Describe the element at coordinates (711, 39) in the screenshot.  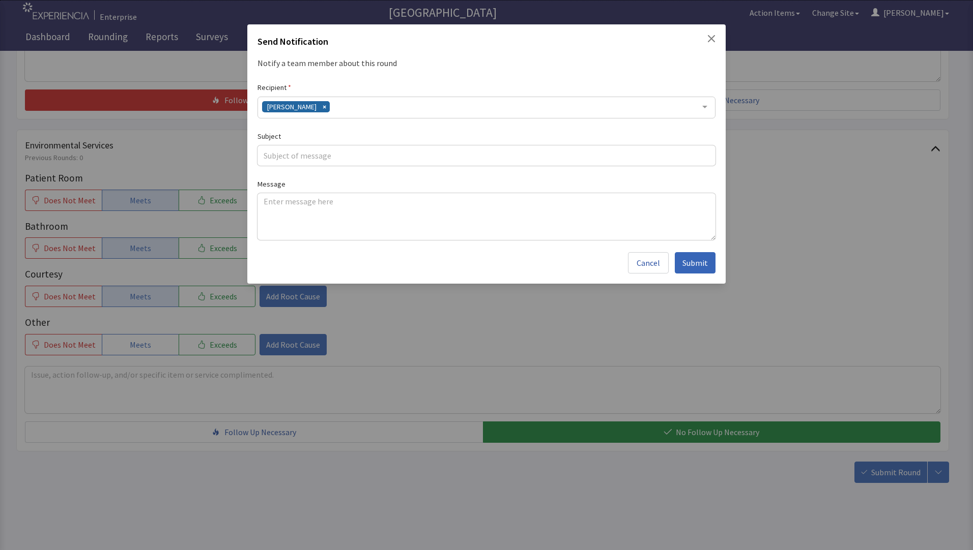
I see `button: Close` at that location.